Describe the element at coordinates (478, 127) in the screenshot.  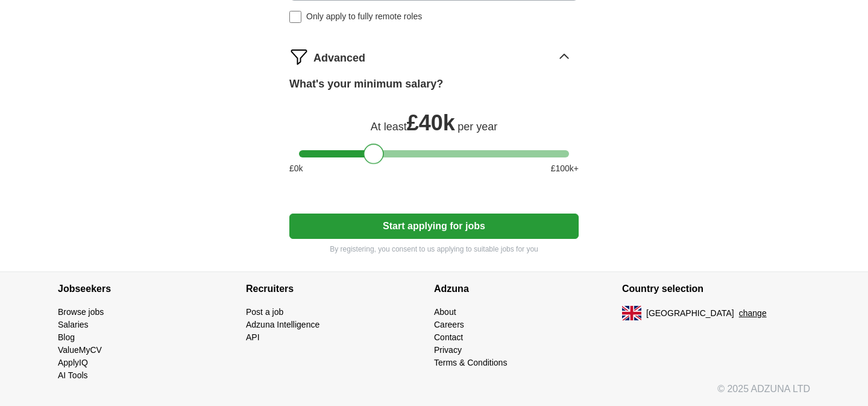
I see `span: per year` at that location.